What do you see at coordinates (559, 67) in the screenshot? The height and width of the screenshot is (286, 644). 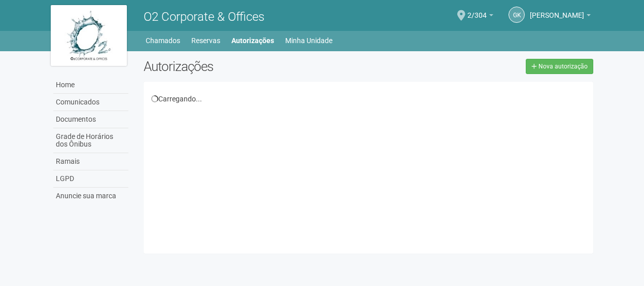 I see `a: Nova autorização` at bounding box center [559, 67].